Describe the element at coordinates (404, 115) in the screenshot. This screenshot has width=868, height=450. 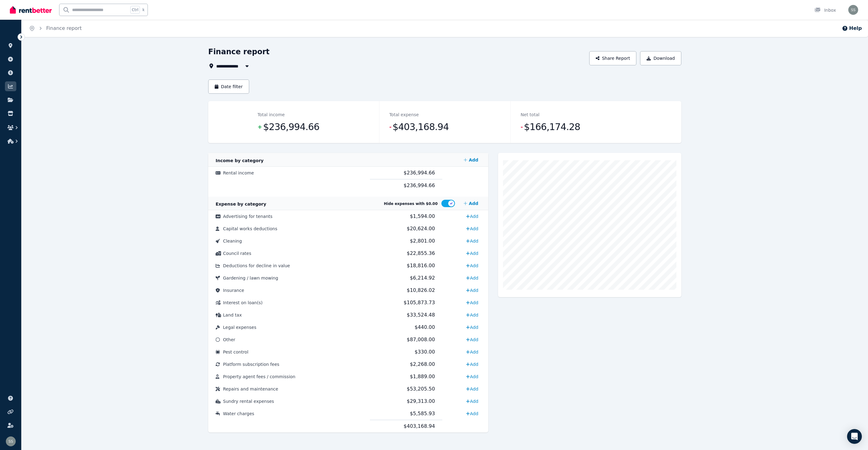
I see `dt: Total expense` at that location.